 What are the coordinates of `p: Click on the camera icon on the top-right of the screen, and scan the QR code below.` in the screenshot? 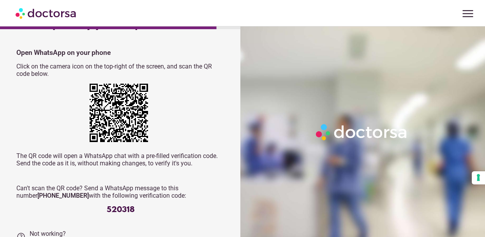 It's located at (121, 70).